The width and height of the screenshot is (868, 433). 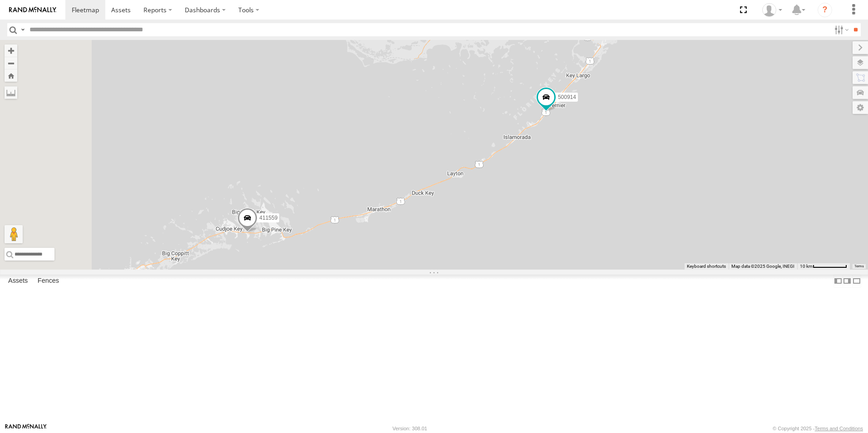 What do you see at coordinates (806, 266) in the screenshot?
I see `span: 10 km` at bounding box center [806, 266].